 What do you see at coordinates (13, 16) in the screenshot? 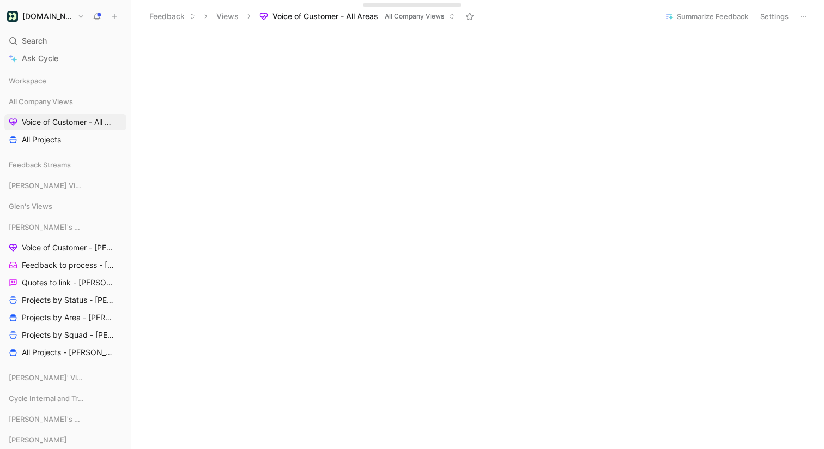
I see `img: Customer.io` at bounding box center [13, 16].